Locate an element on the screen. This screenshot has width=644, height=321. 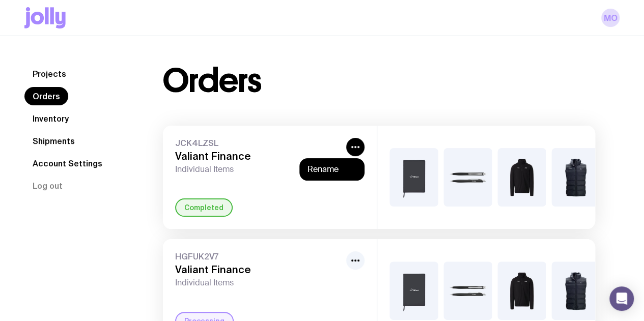
a: Shipments is located at coordinates (54, 141).